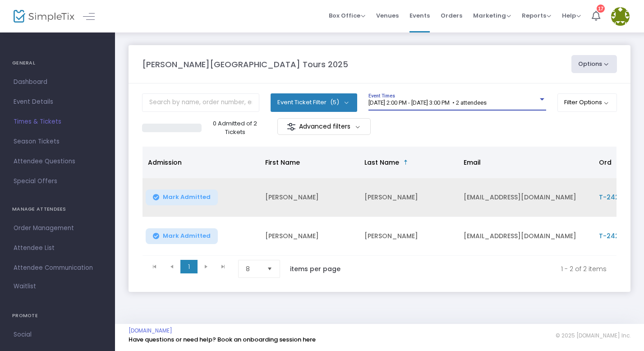 This screenshot has width=644, height=351. What do you see at coordinates (381, 162) in the screenshot?
I see `span: Last Name` at bounding box center [381, 162].